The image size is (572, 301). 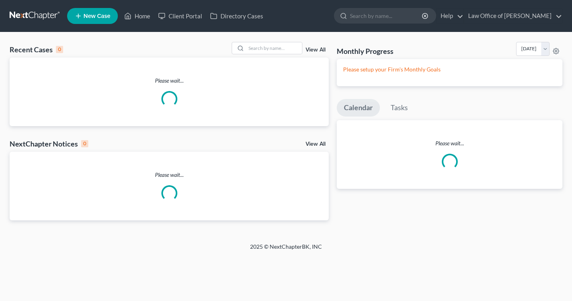 I want to click on a: Tasks, so click(x=399, y=108).